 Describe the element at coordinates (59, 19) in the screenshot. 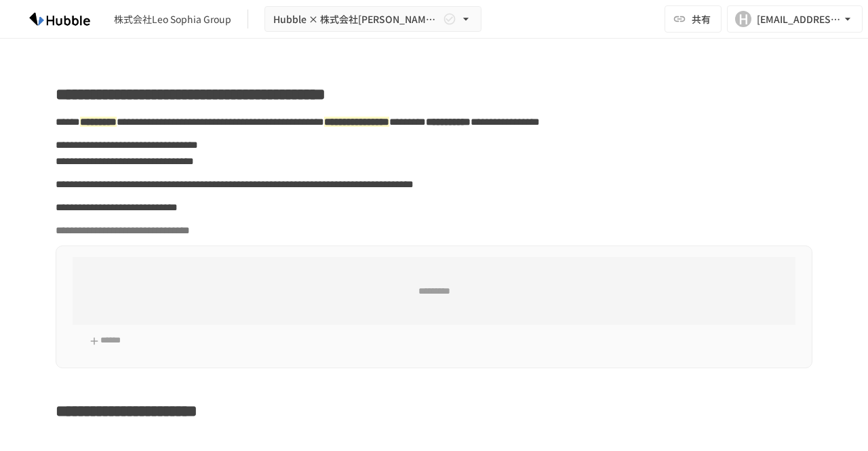

I see `img: HzDRNkGCf7KYO4GfwKnzITak6oVsp5RHeZBEM1dQFiQ` at that location.